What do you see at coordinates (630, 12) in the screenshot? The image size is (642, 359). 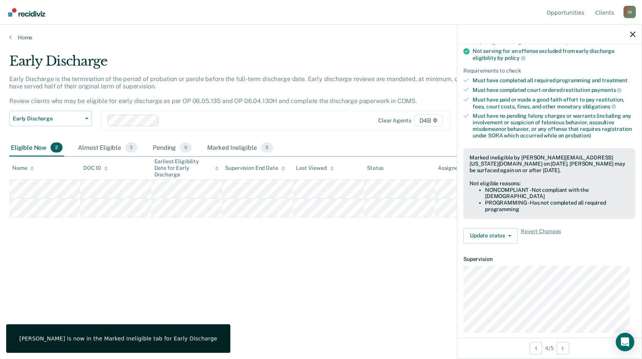 I see `div: J K` at bounding box center [630, 12].